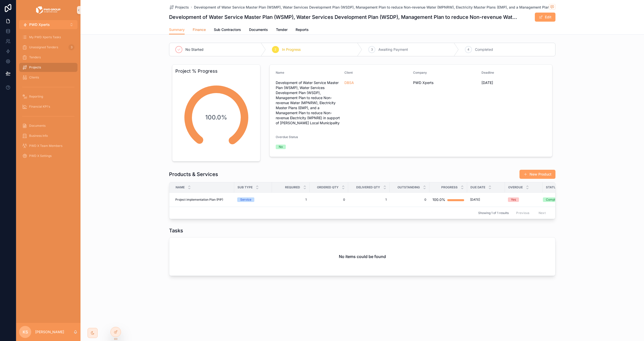 The width and height of the screenshot is (644, 341). I want to click on span: KS, so click(25, 332).